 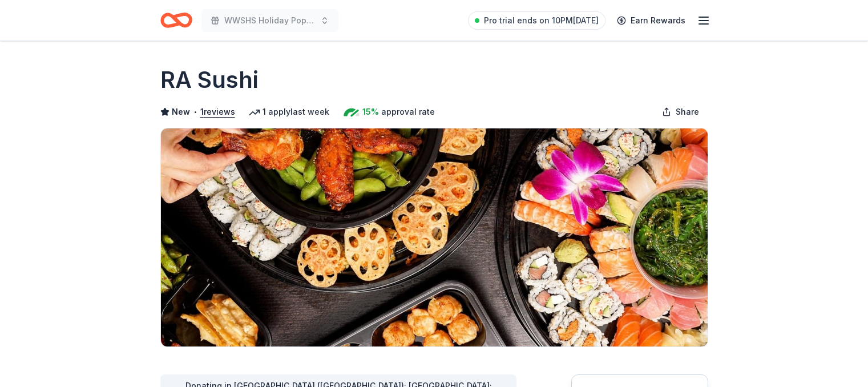 What do you see at coordinates (408, 112) in the screenshot?
I see `span: approval rate` at bounding box center [408, 112].